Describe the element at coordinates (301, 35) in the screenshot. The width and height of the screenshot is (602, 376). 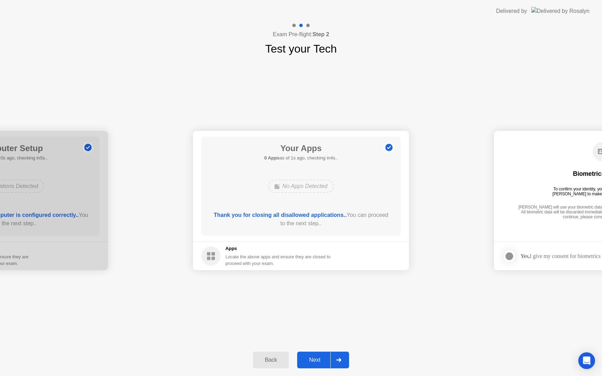
I see `h4: Exam Pre-flight:` at that location.